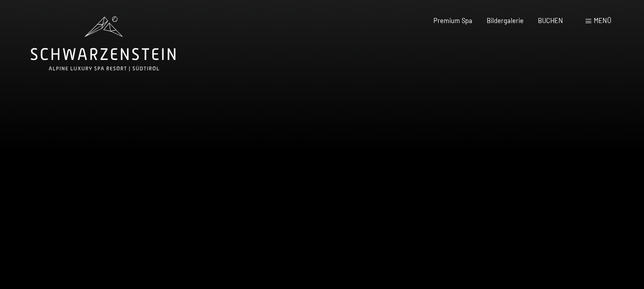 The height and width of the screenshot is (289, 644). What do you see at coordinates (505, 21) in the screenshot?
I see `a: Bildergalerie` at bounding box center [505, 21].